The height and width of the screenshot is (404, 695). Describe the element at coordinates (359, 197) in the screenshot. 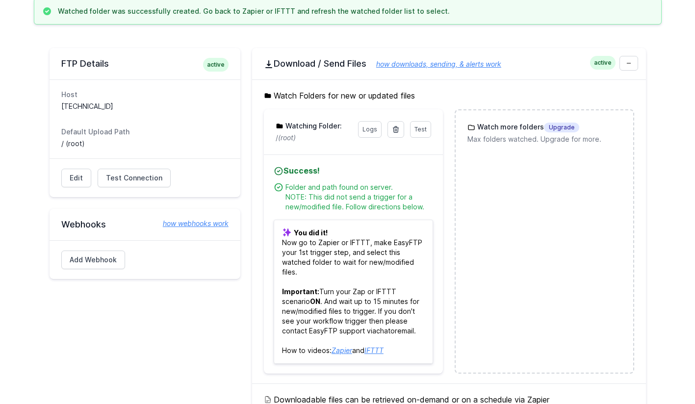

I see `div: Folder and path found on server. NOTE: This did not send a trigger for a new/modified file. Follo...` at that location.